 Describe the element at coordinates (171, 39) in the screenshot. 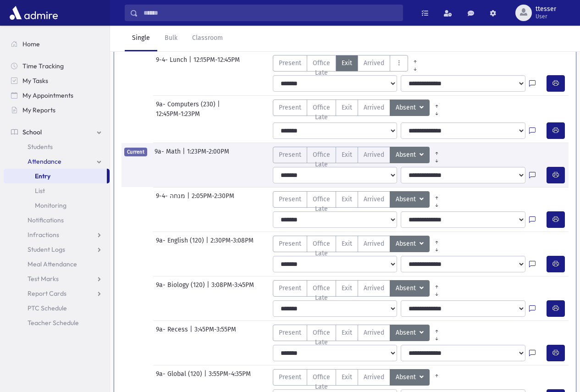

I see `a: Bulk` at that location.